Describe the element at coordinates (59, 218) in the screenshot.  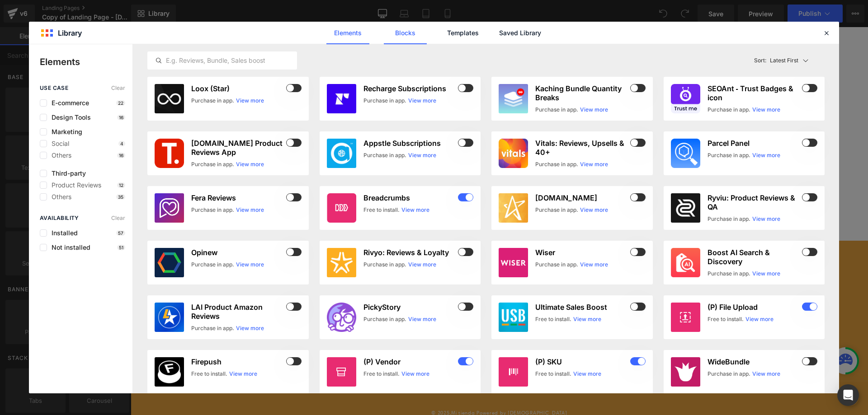
I see `span: Availability` at that location.